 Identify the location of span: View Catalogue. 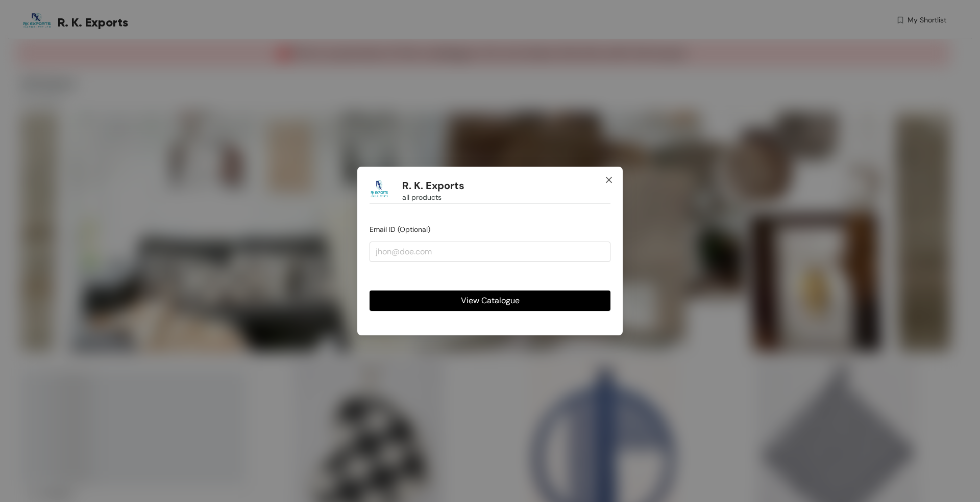
(490, 300).